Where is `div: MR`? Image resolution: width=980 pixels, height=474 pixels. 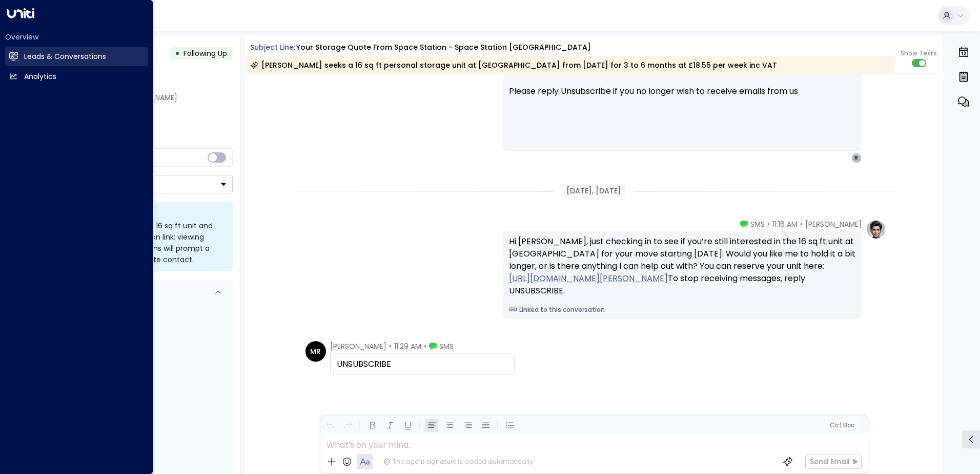 div: MR is located at coordinates (316, 351).